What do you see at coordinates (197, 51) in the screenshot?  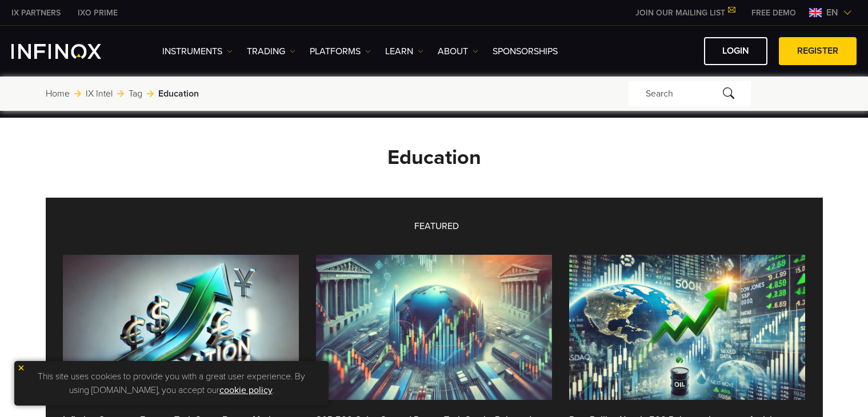 I see `a: Instruments` at bounding box center [197, 51].